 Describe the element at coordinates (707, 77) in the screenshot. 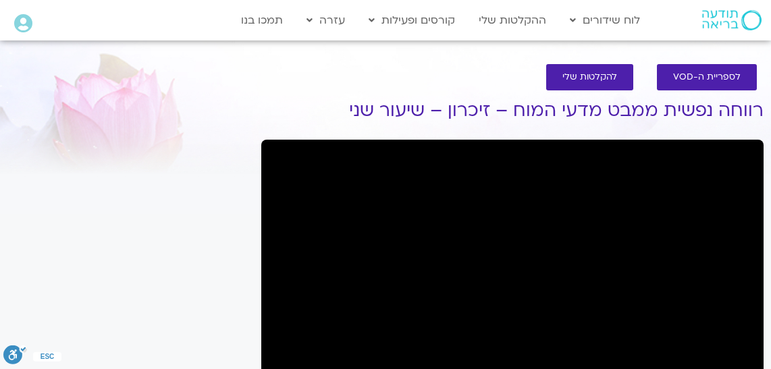

I see `a: לספריית ה-VOD` at that location.